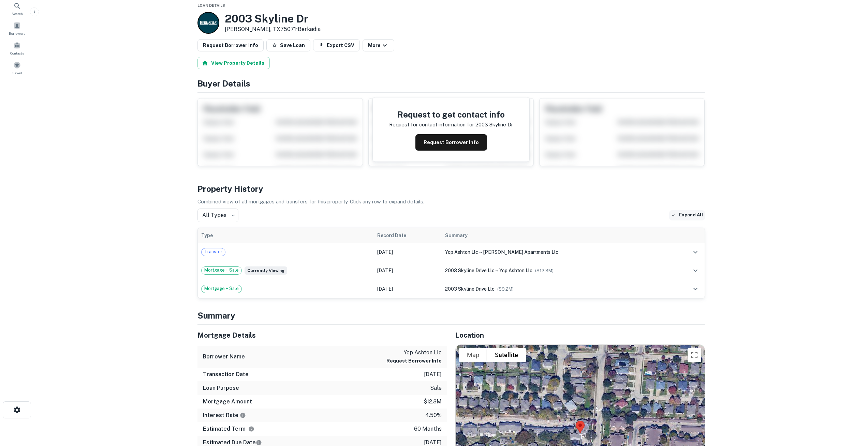  I want to click on button: View Property Details, so click(234, 63).